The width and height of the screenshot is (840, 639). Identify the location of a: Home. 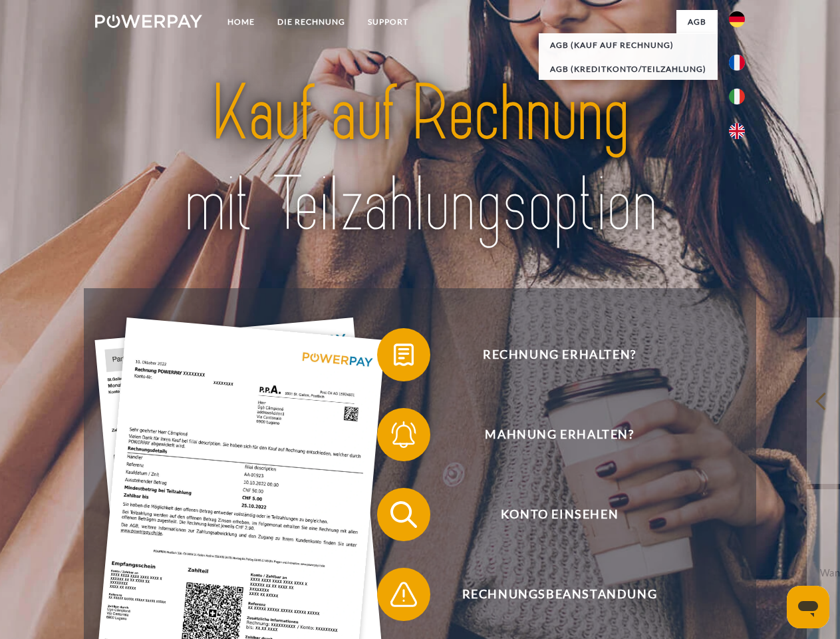
(241, 22).